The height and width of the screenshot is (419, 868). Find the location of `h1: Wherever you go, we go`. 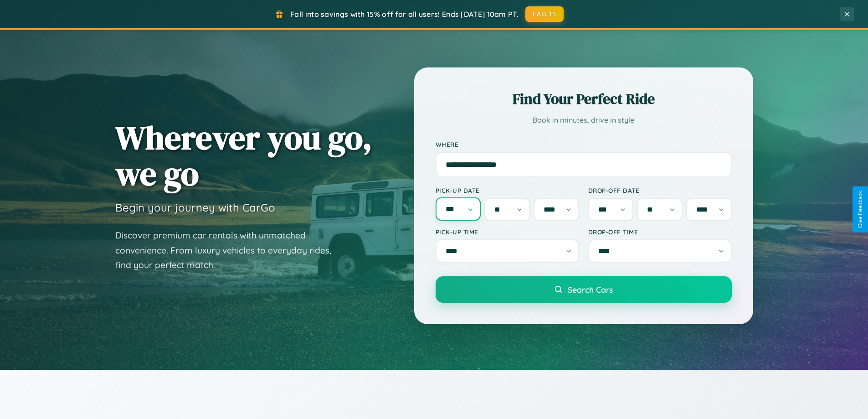

h1: Wherever you go, we go is located at coordinates (244, 156).